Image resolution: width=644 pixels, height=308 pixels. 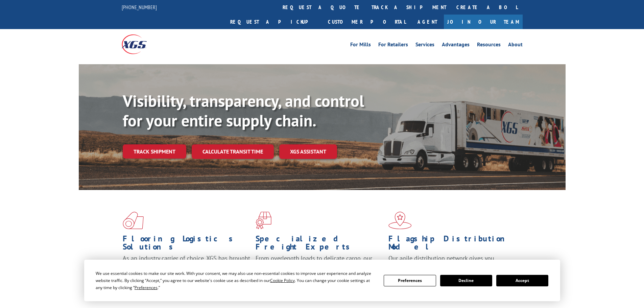 What do you see at coordinates (155, 151) in the screenshot?
I see `a: Track shipment` at bounding box center [155, 151].